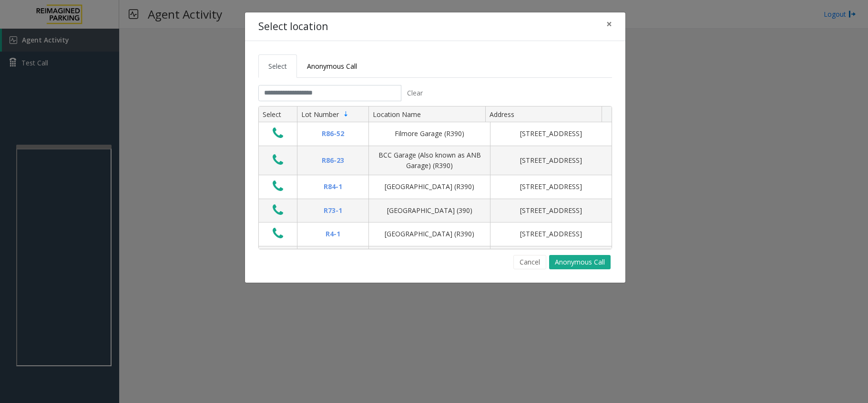 This screenshot has height=403, width=868. What do you see at coordinates (435, 177) in the screenshot?
I see `div: Data table` at bounding box center [435, 177].